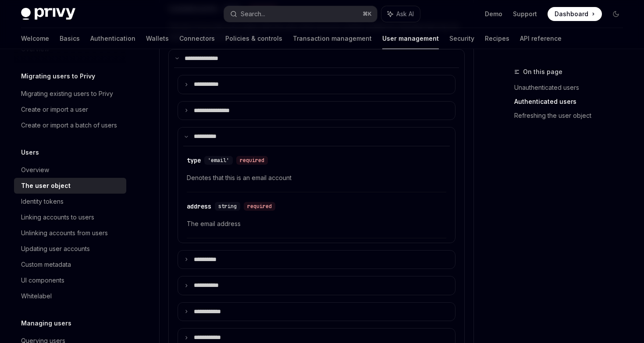  What do you see at coordinates (461, 39) in the screenshot?
I see `a: Security` at bounding box center [461, 39].